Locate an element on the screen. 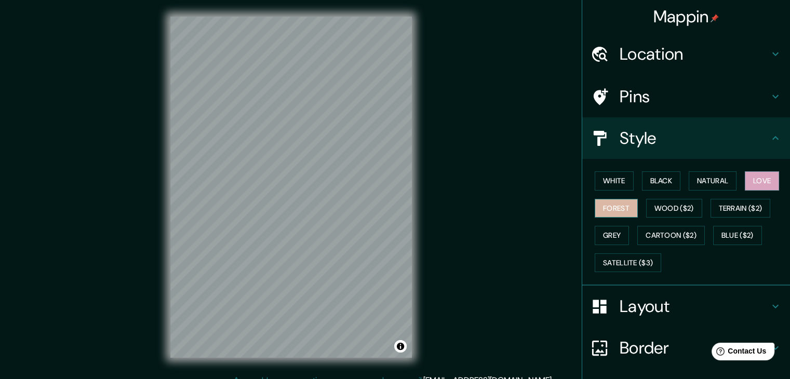  h4: Border is located at coordinates (695, 348).